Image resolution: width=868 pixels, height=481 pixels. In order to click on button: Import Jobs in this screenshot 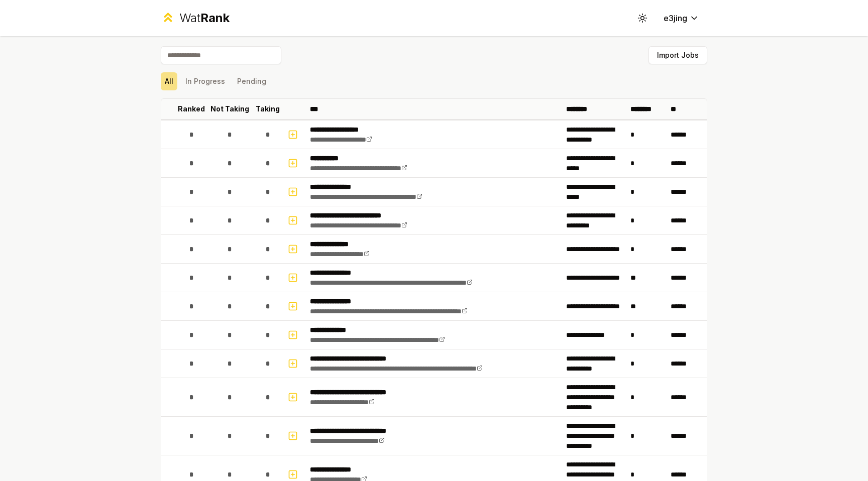, I will do `click(678, 55)`.